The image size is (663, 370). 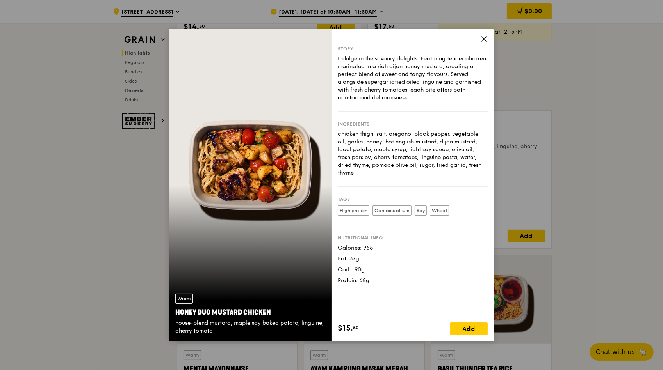 What do you see at coordinates (420, 211) in the screenshot?
I see `label: Soy` at bounding box center [420, 211].